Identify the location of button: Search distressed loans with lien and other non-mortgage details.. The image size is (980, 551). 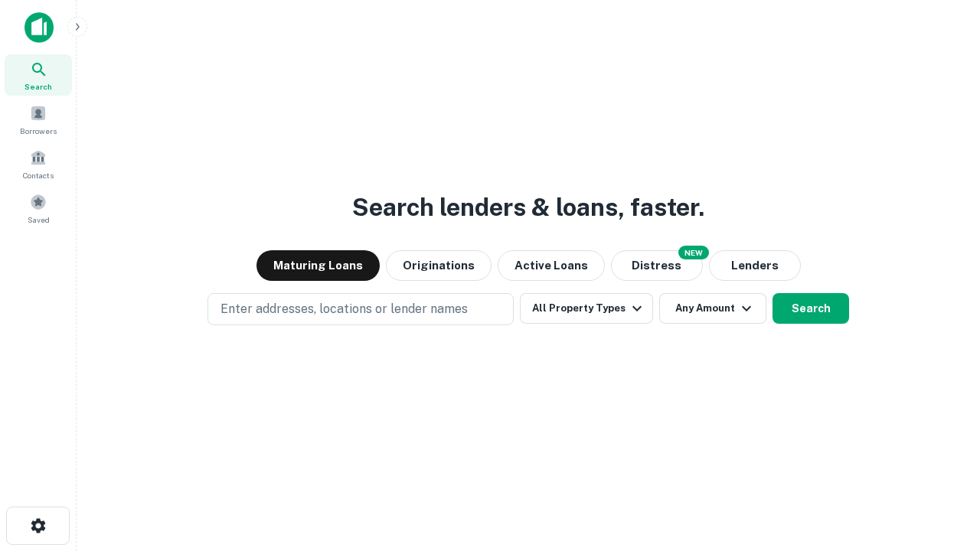
(657, 266).